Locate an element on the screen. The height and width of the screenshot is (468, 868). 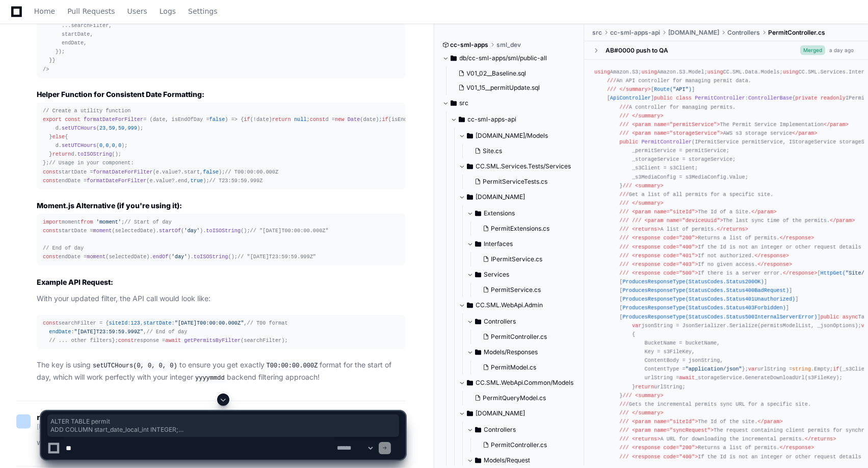
span: db/cc-sml-apps/sml/public-all is located at coordinates (503, 58).